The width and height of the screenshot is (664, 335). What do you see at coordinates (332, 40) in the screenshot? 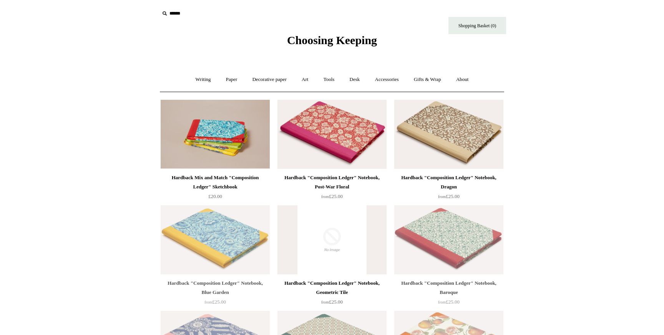
I see `span: Choosing Keeping` at bounding box center [332, 40].